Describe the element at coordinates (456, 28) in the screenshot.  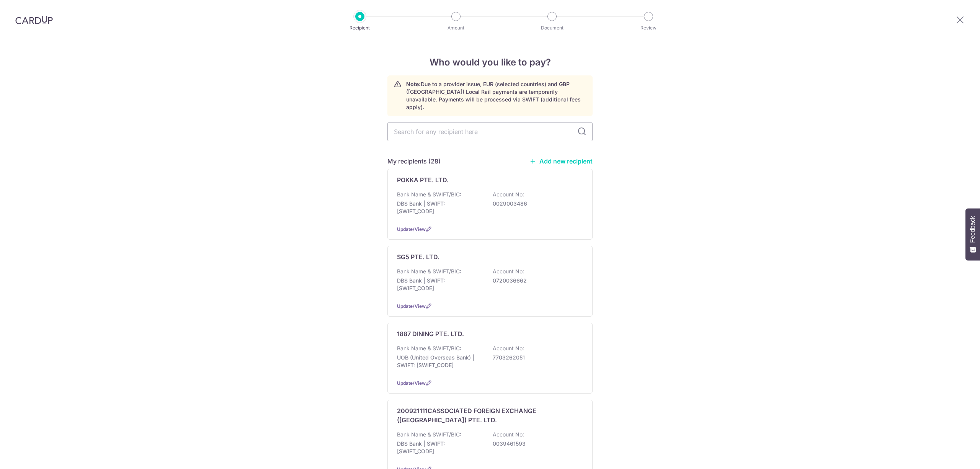
I see `p: Amount` at that location.